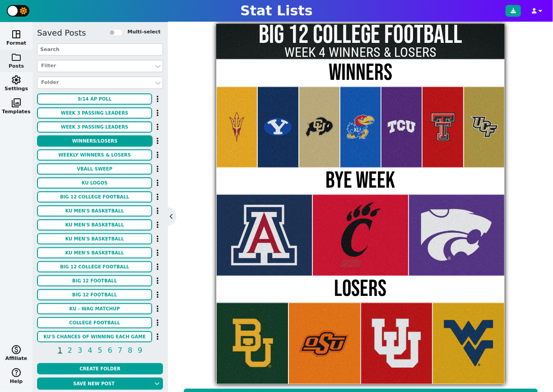  Describe the element at coordinates (100, 368) in the screenshot. I see `button: Create Folder` at that location.